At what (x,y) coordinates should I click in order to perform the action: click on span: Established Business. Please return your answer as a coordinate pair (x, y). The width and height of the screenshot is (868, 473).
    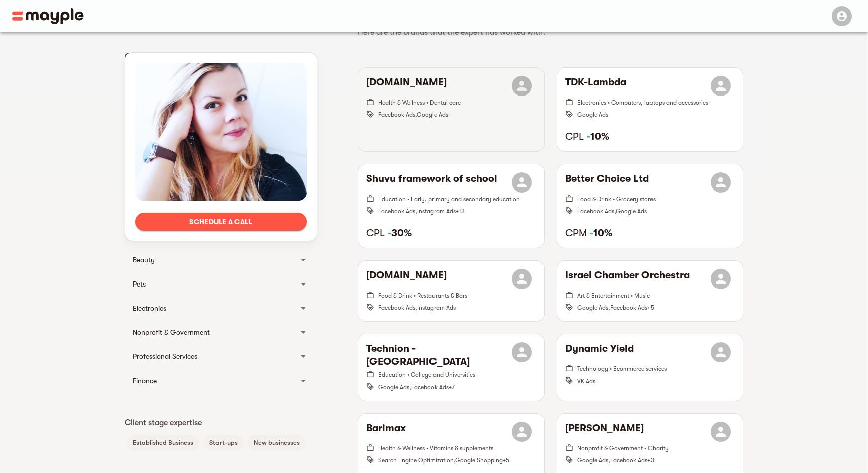
    Looking at the image, I should click on (163, 443).